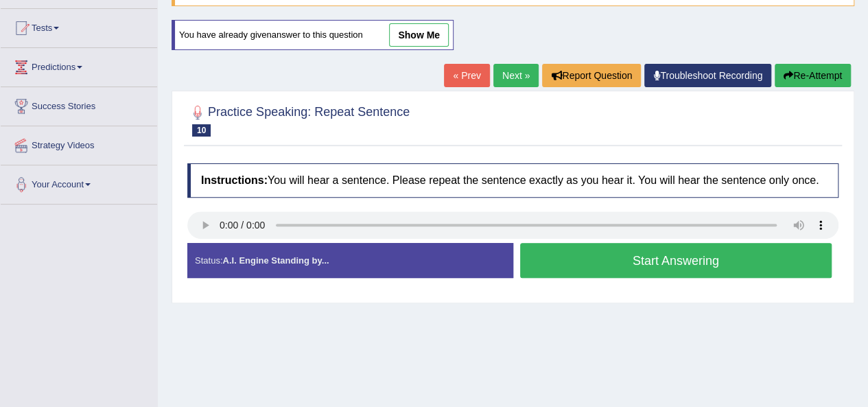  I want to click on button: Start Answering, so click(676, 260).